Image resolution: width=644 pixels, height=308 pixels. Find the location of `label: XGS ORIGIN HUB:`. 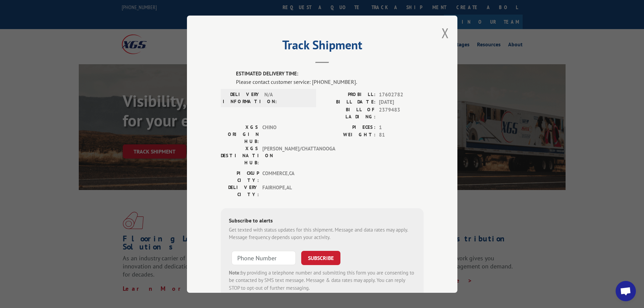

label: XGS ORIGIN HUB: is located at coordinates (239, 134).